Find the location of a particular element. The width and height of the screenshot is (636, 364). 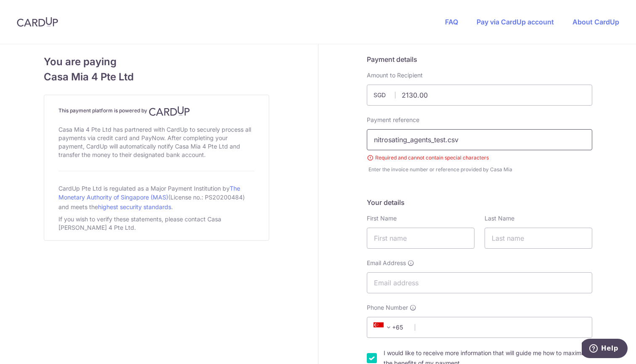

div: CardUp Pte Ltd is regulated as a Major Payment Institution by (License no.: PS20200484) and meets... is located at coordinates (156, 197).